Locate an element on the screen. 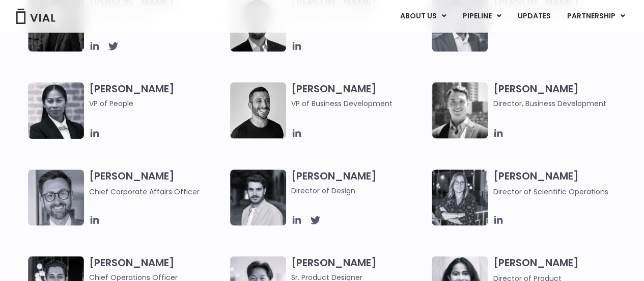 The width and height of the screenshot is (644, 281). img: Headshot of smiling woman named Sarah is located at coordinates (460, 197).